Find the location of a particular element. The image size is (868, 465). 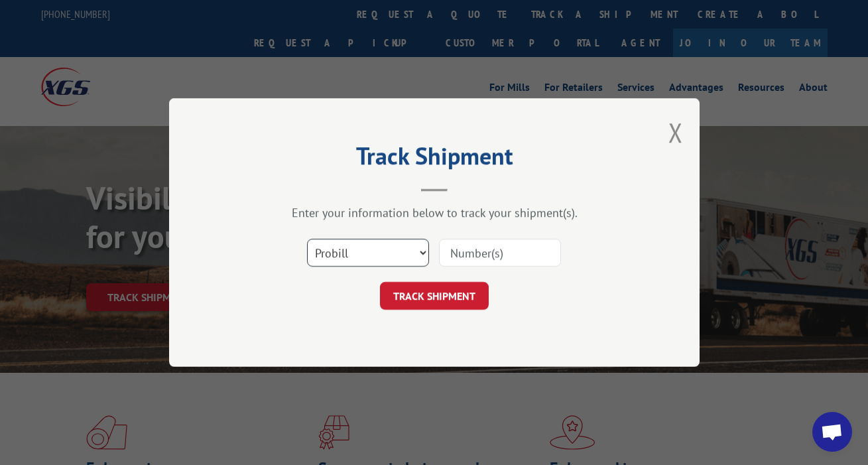

a: Open chat is located at coordinates (832, 432).